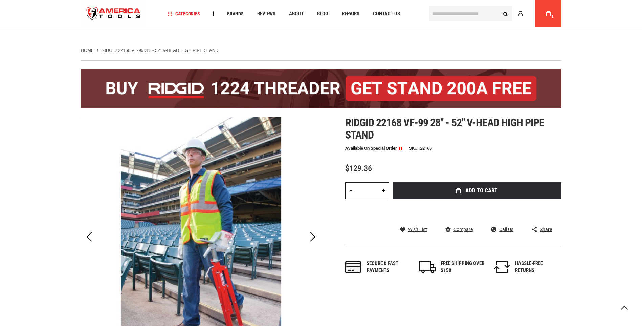 This screenshot has height=326, width=642. What do you see at coordinates (184, 14) in the screenshot?
I see `a: Categories` at bounding box center [184, 14].